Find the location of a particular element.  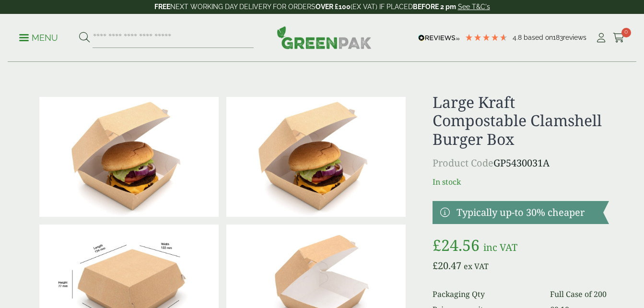

p: In stock is located at coordinates (520, 182).